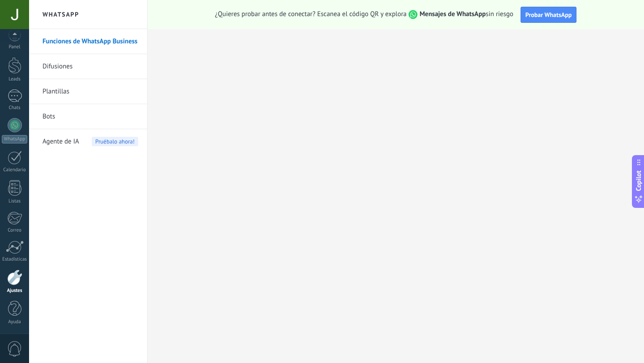  What do you see at coordinates (15, 107) in the screenshot?
I see `div: Chats` at bounding box center [15, 107].